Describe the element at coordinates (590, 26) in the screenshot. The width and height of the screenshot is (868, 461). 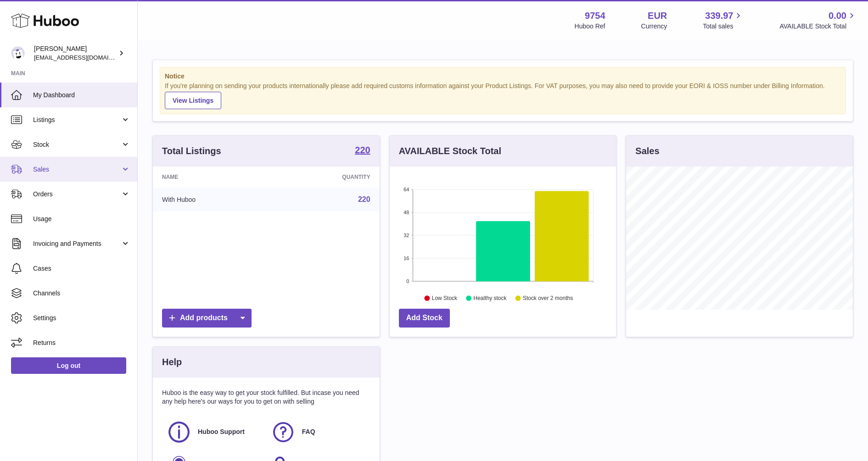
I see `div: Huboo Ref` at that location.